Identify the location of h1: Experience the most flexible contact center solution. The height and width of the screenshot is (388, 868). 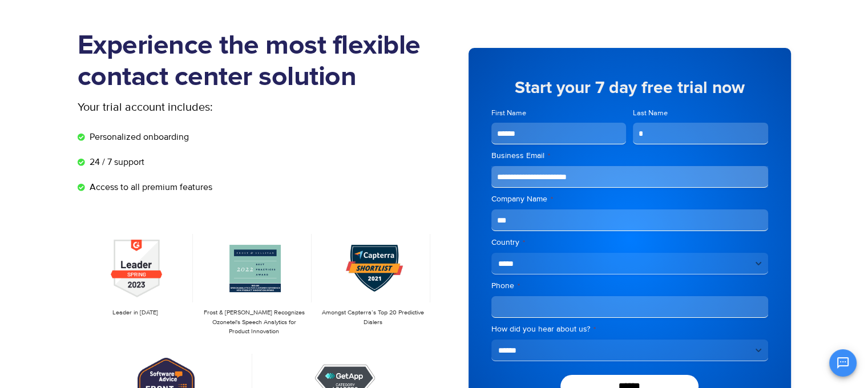
(256, 61).